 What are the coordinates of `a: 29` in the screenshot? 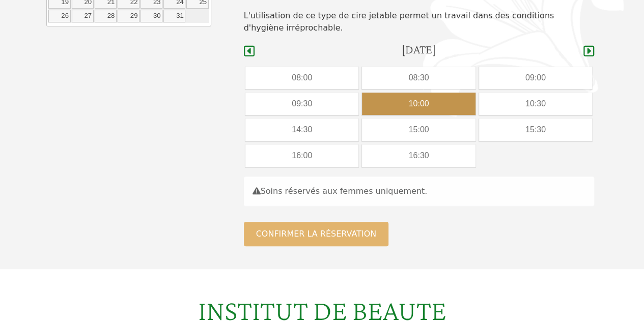 It's located at (128, 16).